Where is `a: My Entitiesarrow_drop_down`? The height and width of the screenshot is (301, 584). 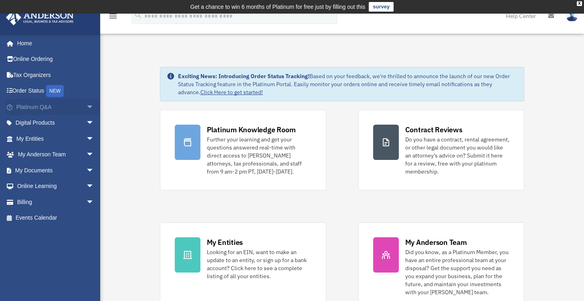 a: My Entitiesarrow_drop_down is located at coordinates (56, 139).